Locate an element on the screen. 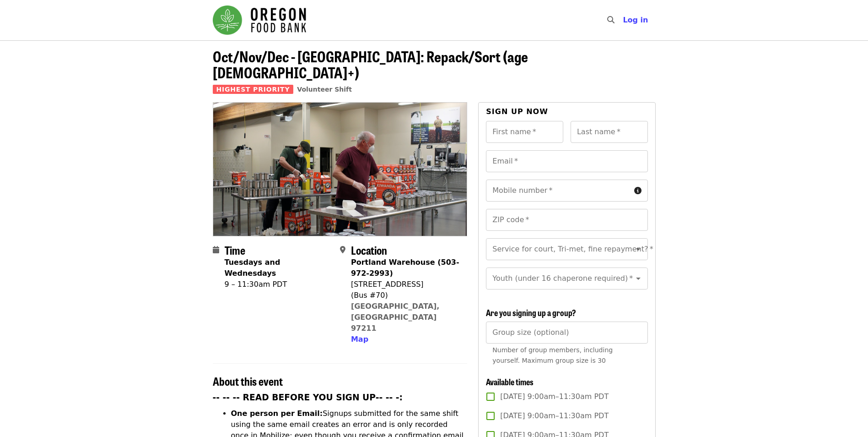 Image resolution: width=868 pixels, height=437 pixels. img: Oct/Nov/Dec - Portland: Repack/Sort (age 16+) organized by Oregon Food Bank is located at coordinates (340, 169).